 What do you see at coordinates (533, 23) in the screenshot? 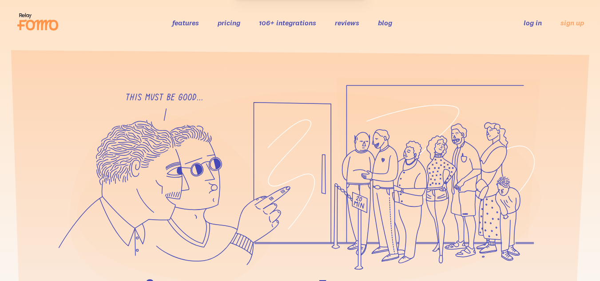
I see `a: log in` at bounding box center [533, 23].